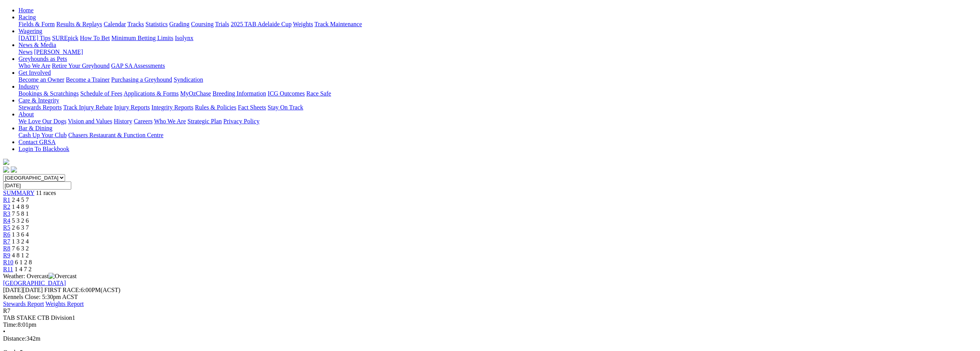  What do you see at coordinates (216, 107) in the screenshot?
I see `a: Rules & Policies` at bounding box center [216, 107].